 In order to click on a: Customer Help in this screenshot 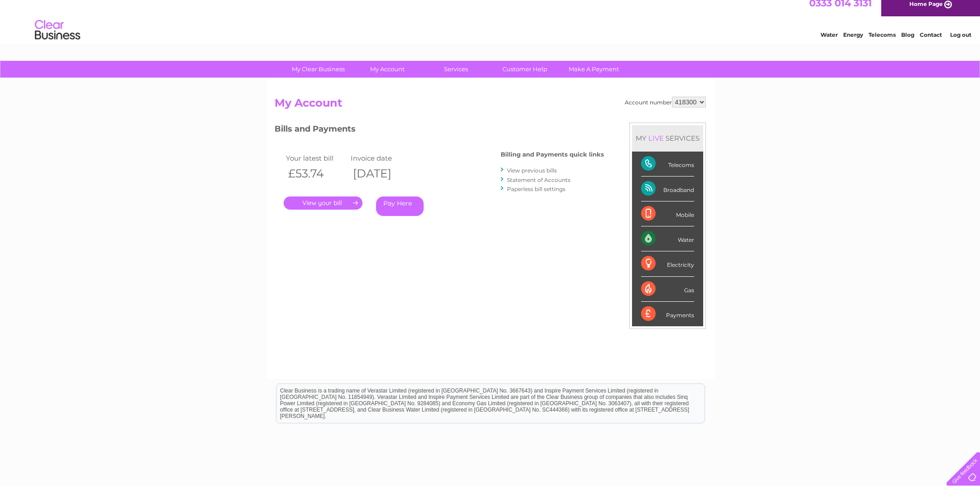, I will do `click(525, 69)`.